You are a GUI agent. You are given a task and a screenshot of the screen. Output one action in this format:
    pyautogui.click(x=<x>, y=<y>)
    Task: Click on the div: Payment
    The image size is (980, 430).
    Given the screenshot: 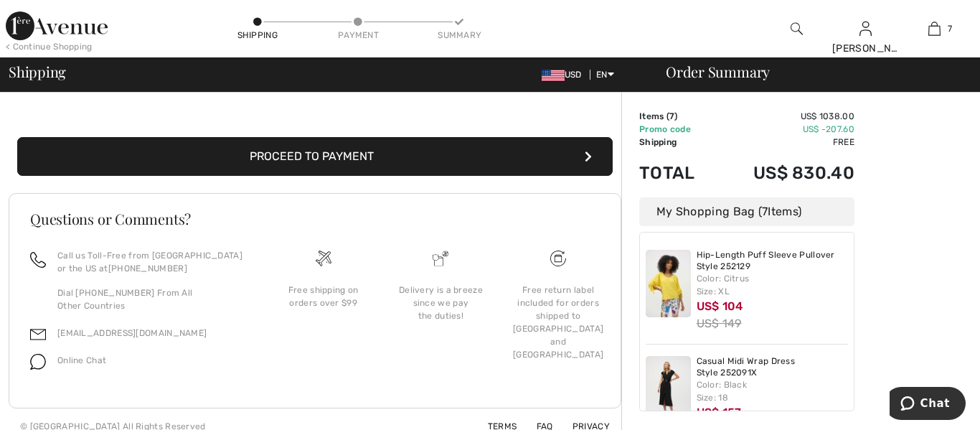 What is the action you would take?
    pyautogui.click(x=359, y=35)
    